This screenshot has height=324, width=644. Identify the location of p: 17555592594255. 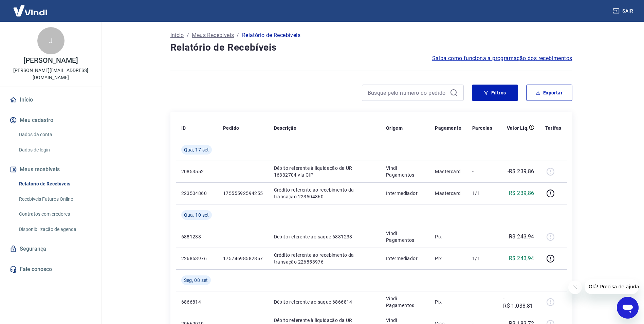
(243, 193).